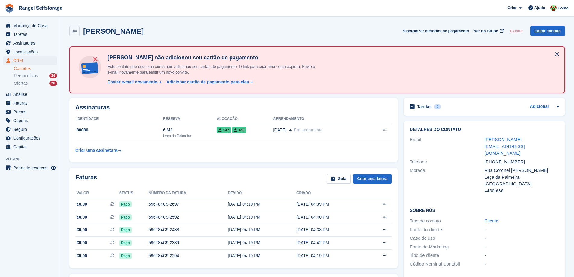 Image resolution: width=574 pixels, height=277 pixels. Describe the element at coordinates (548, 31) in the screenshot. I see `a: Editar contato` at that location.